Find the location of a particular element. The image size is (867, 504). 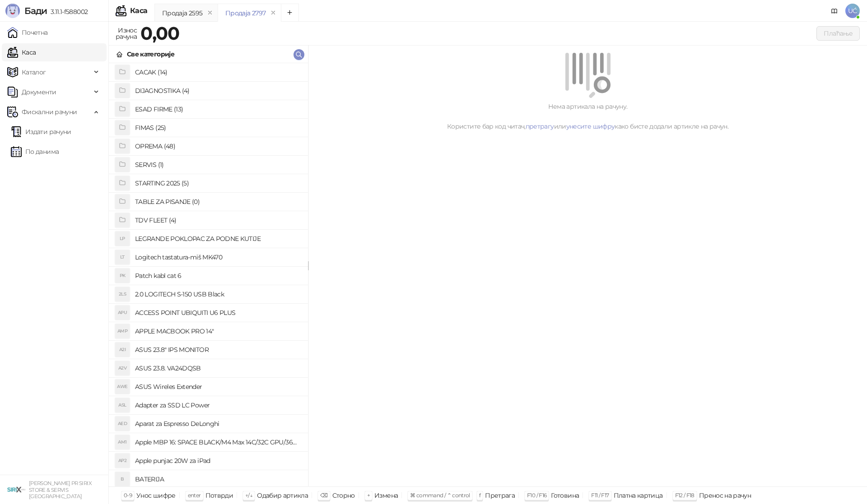

a: претрагу is located at coordinates (539, 127).